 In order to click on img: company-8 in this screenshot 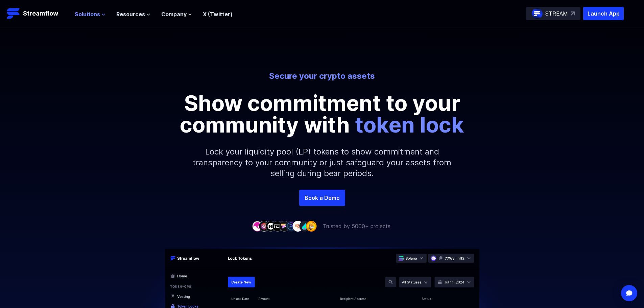, I will do `click(304, 226)`.